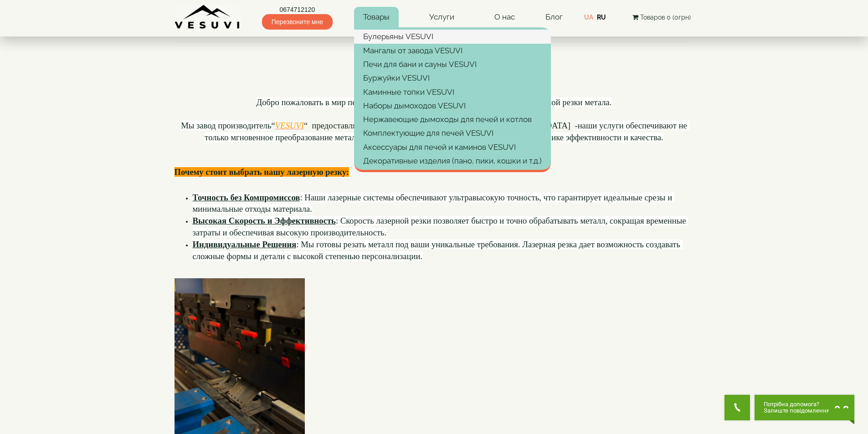 The height and width of the screenshot is (434, 868). Describe the element at coordinates (504, 17) in the screenshot. I see `a: О нас` at that location.